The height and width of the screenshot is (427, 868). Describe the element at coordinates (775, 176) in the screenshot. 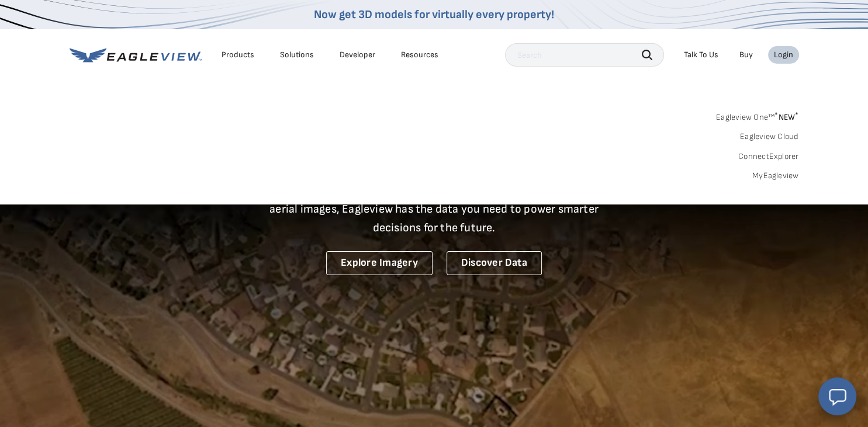

I see `a: MyEagleview` at that location.